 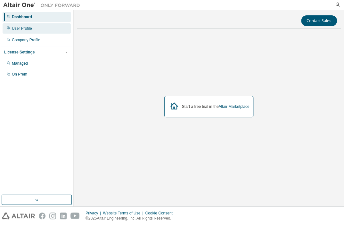 I want to click on div: License Settings, so click(x=19, y=52).